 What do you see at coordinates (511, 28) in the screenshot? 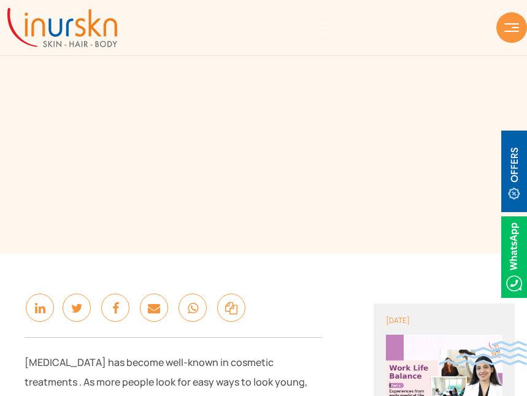
I see `img: hamLine.svg` at bounding box center [511, 28].